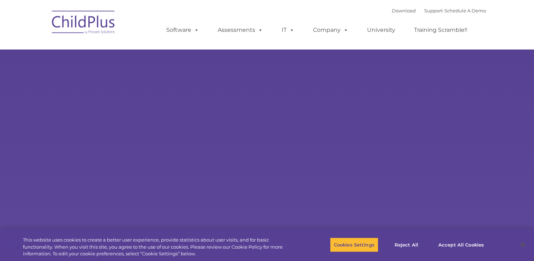 The width and height of the screenshot is (534, 261). What do you see at coordinates (465, 11) in the screenshot?
I see `a: Schedule A Demo` at bounding box center [465, 11].